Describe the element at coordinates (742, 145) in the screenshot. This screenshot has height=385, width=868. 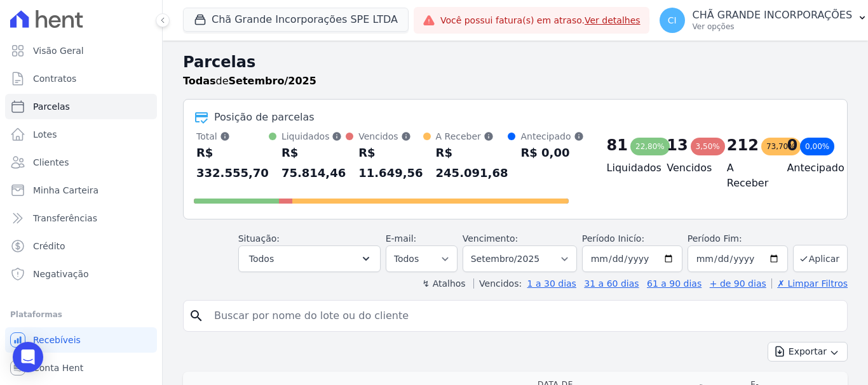
I see `div: 212` at that location.